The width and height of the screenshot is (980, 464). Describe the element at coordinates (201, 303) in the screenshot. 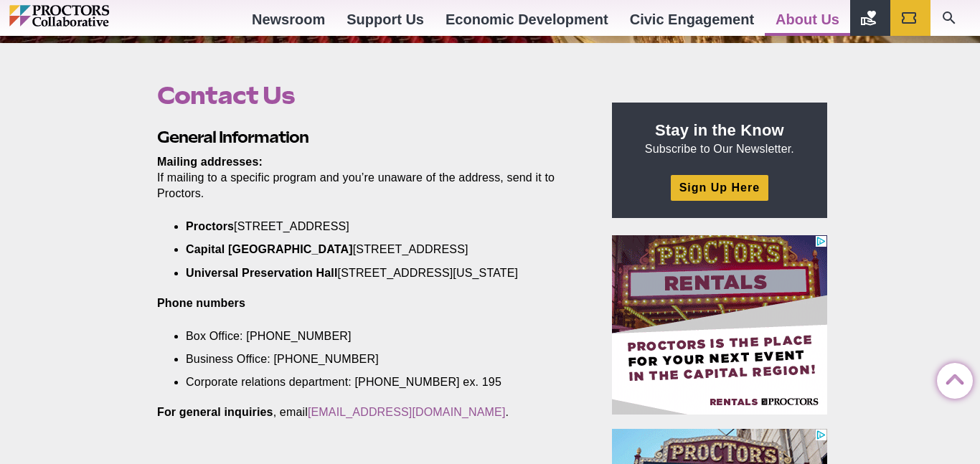

I see `b: Phone numbers` at that location.